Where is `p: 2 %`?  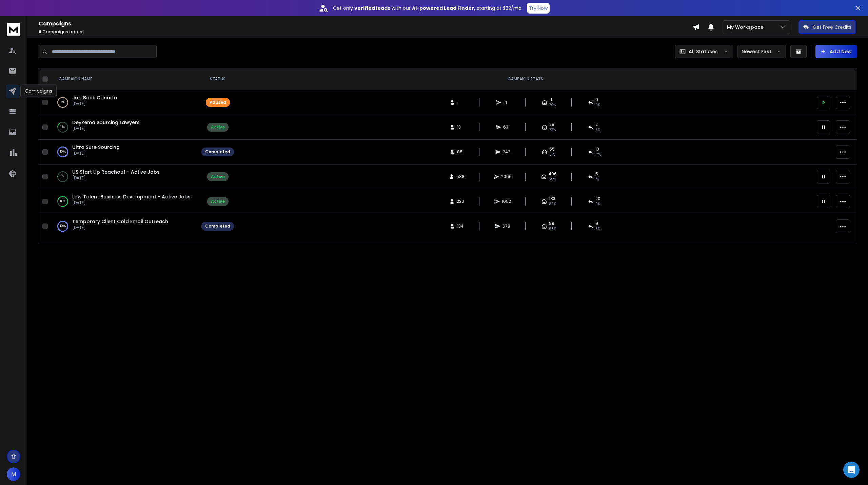 p: 2 % is located at coordinates (62, 177).